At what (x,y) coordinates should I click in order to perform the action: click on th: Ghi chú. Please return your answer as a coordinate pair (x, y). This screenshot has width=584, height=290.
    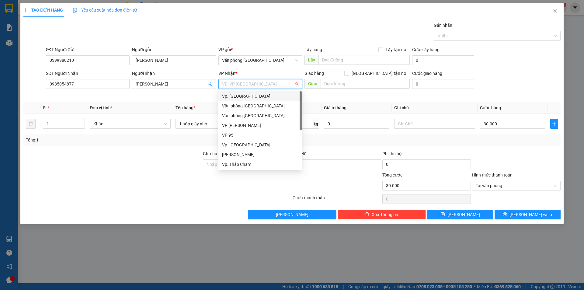
    Looking at the image, I should click on (435, 108).